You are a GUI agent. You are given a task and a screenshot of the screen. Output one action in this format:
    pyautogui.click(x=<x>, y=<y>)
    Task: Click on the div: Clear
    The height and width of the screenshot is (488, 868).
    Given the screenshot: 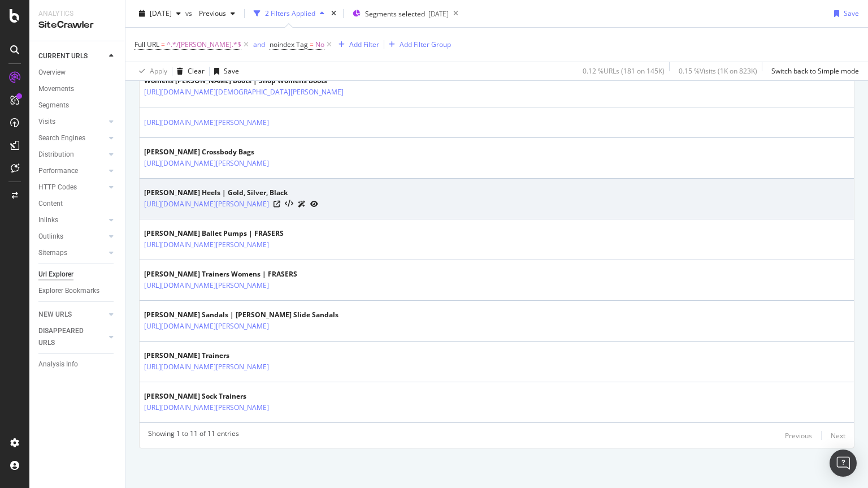 What is the action you would take?
    pyautogui.click(x=196, y=71)
    